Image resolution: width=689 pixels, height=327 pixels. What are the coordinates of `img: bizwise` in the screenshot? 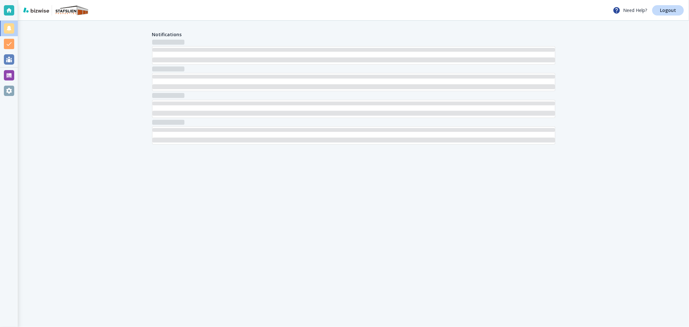 It's located at (36, 10).